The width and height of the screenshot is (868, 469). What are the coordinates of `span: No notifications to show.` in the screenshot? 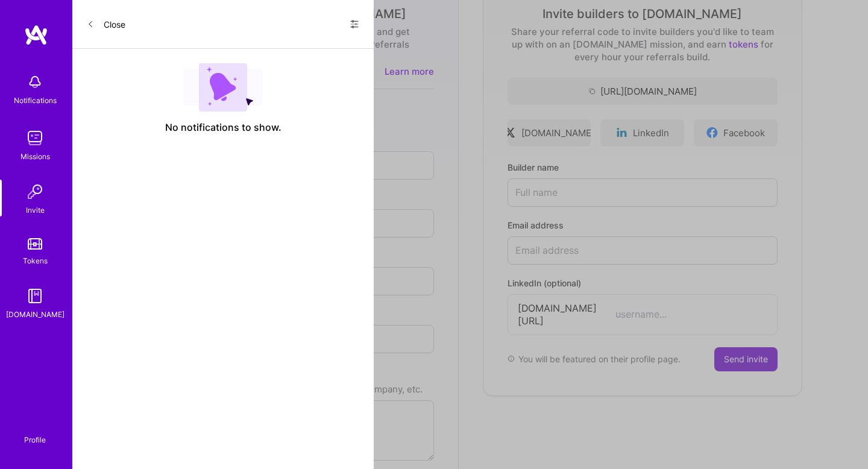 It's located at (223, 127).